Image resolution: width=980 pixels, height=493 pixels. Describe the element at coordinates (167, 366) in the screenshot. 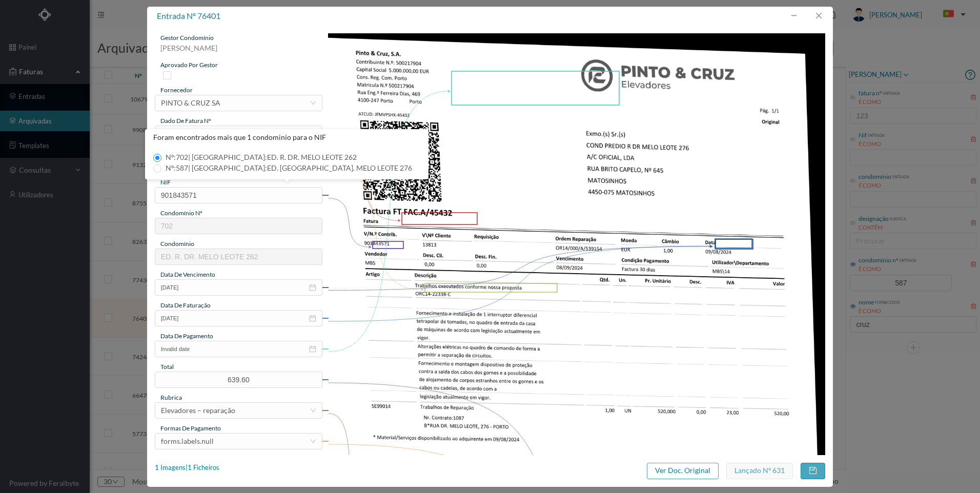

I see `span: total` at that location.